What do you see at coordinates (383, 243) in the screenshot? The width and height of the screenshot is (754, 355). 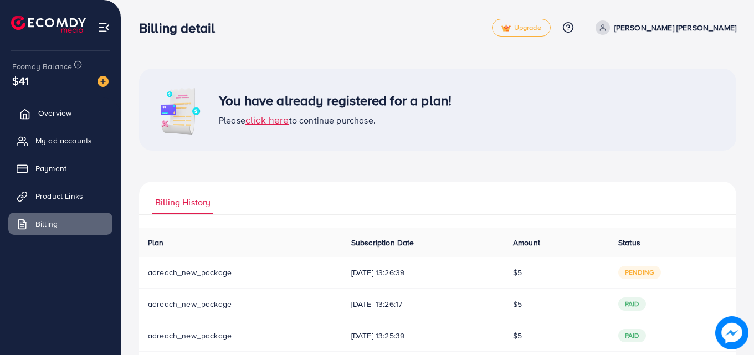 I see `span: Subscription Date` at bounding box center [383, 243].